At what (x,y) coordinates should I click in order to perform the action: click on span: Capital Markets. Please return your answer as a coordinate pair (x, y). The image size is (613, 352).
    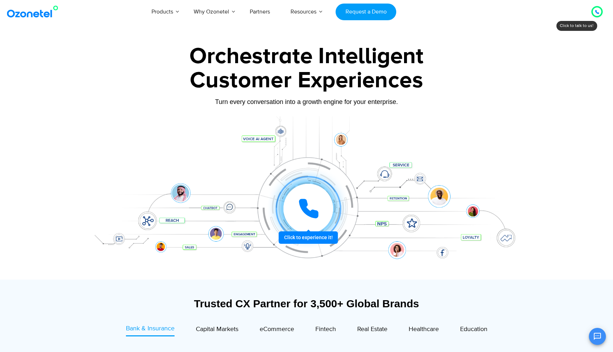
    Looking at the image, I should click on (217, 329).